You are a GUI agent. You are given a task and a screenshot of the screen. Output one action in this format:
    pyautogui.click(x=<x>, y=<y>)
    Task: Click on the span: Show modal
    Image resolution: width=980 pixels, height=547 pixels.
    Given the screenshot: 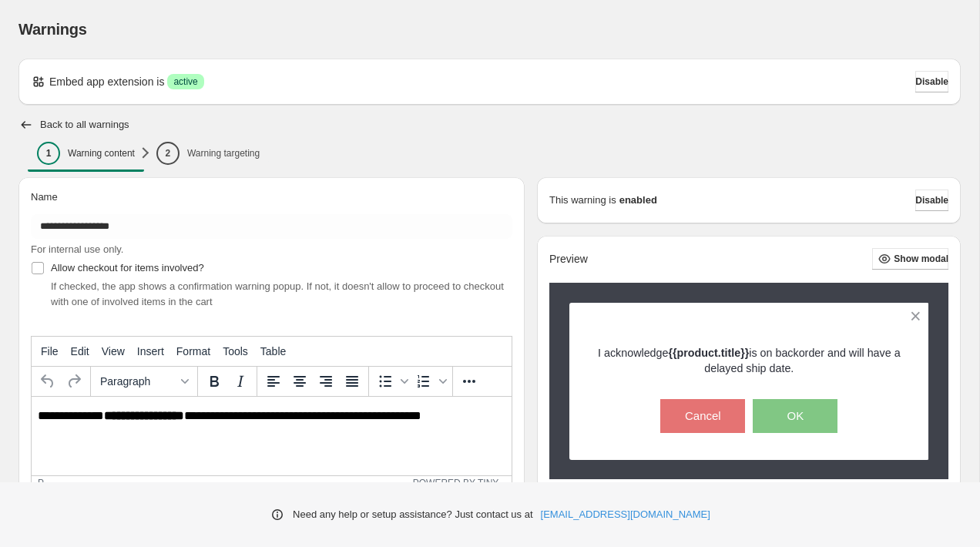 What is the action you would take?
    pyautogui.click(x=920, y=259)
    